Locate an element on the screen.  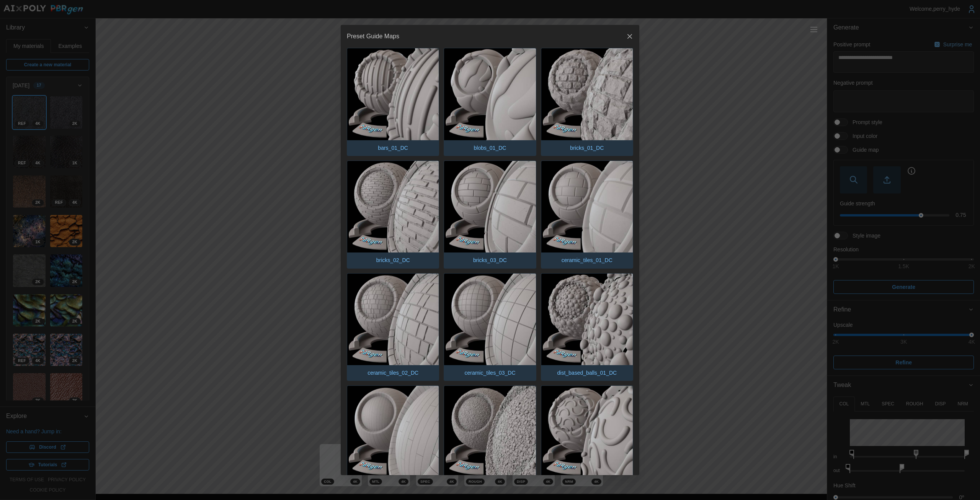
button: dist_based_balls_01_DC.pngdist_based_balls_01_DC is located at coordinates (587, 327).